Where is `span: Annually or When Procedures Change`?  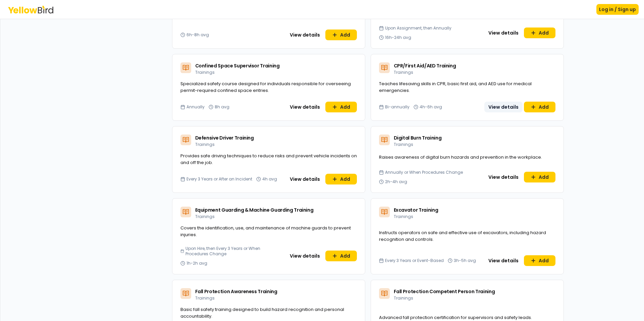 span: Annually or When Procedures Change is located at coordinates (424, 172).